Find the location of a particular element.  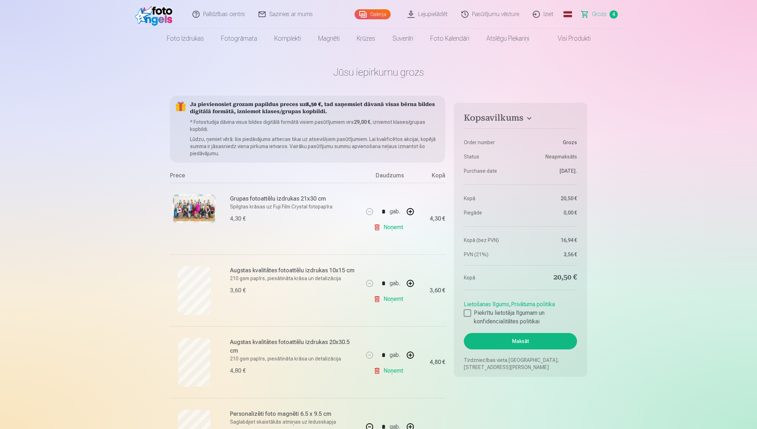

p: Lūdzu, ņemiet vērā: šis piedāvājums attiecas tikai uz atsevišķiem pasūtījumiem. Lai kvalificētos ... is located at coordinates (315, 146).